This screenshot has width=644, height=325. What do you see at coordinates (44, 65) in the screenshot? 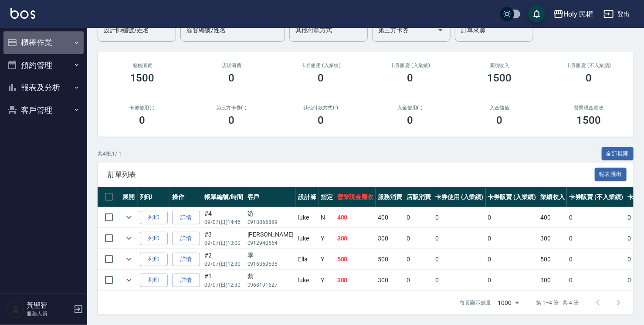
I see `button: 預約管理` at bounding box center [44, 65].